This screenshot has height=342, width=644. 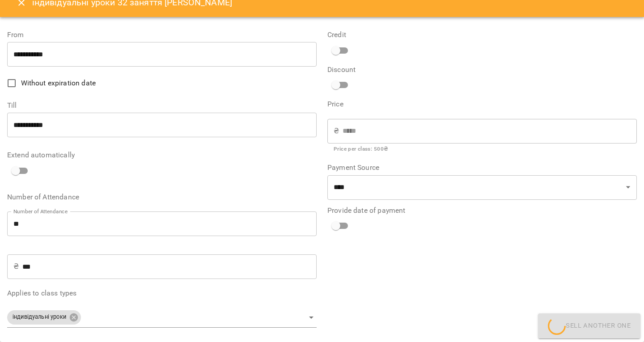 I want to click on label: Discount, so click(x=379, y=69).